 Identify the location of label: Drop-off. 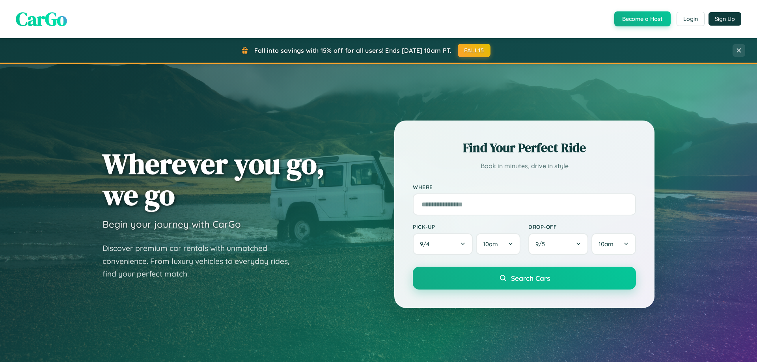
(582, 227).